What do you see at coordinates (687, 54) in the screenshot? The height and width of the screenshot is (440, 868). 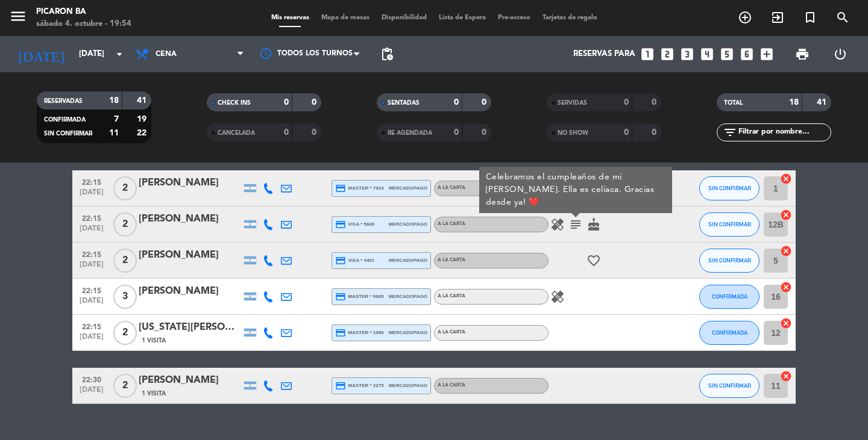 I see `i: looks_3` at bounding box center [687, 54].